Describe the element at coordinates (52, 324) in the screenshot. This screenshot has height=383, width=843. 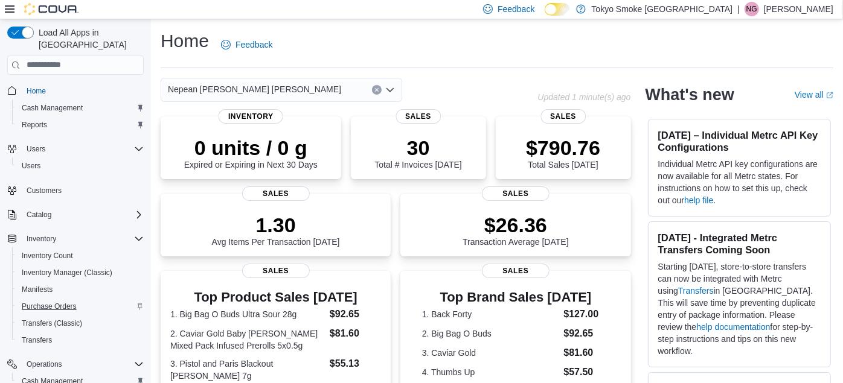
I see `a: Transfers (Classic)` at that location.